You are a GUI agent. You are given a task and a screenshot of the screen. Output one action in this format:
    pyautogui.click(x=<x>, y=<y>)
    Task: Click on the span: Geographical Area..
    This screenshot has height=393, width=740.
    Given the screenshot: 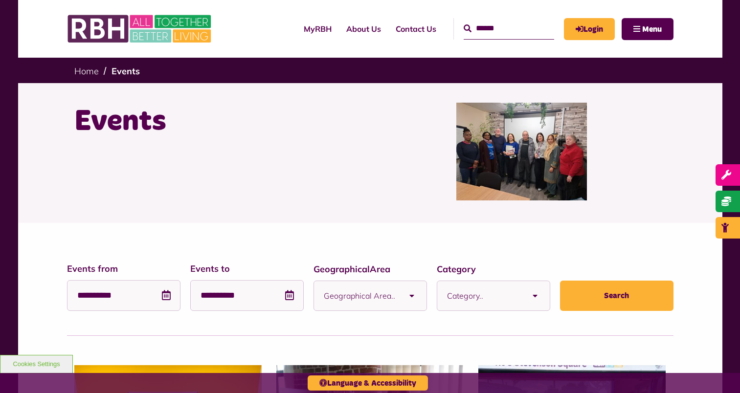 What is the action you would take?
    pyautogui.click(x=360, y=296)
    